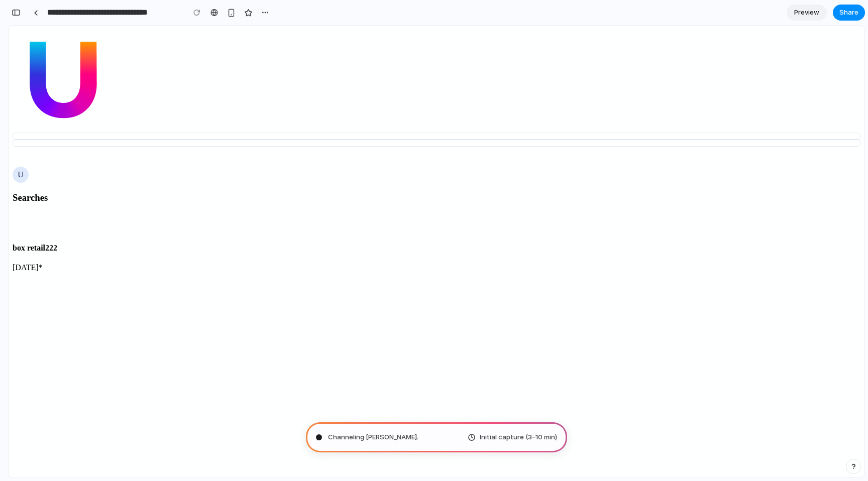 This screenshot has height=481, width=868. I want to click on span: U, so click(12, 149).